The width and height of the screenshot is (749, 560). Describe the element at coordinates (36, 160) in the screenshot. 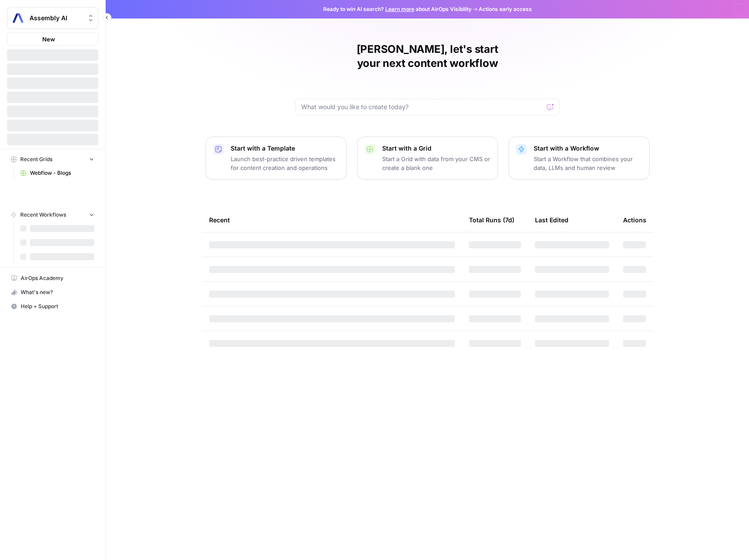

I see `span: Recent Grids` at that location.